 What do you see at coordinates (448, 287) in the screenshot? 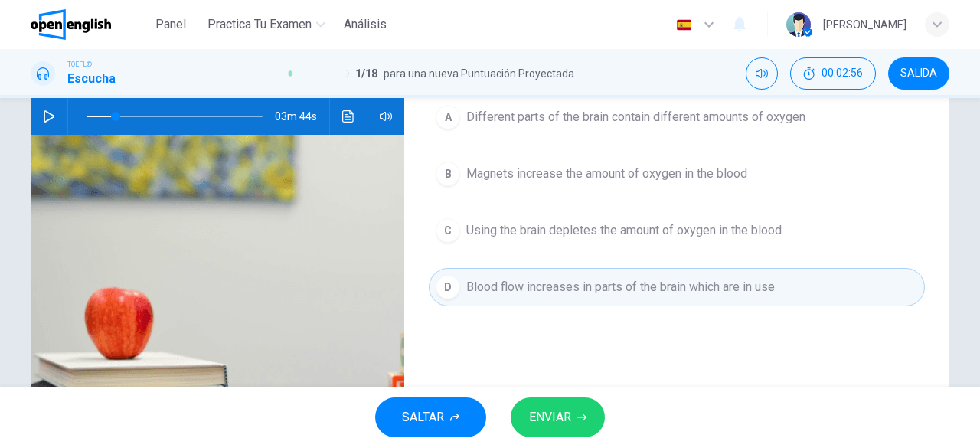
I see `div: D` at bounding box center [448, 287].